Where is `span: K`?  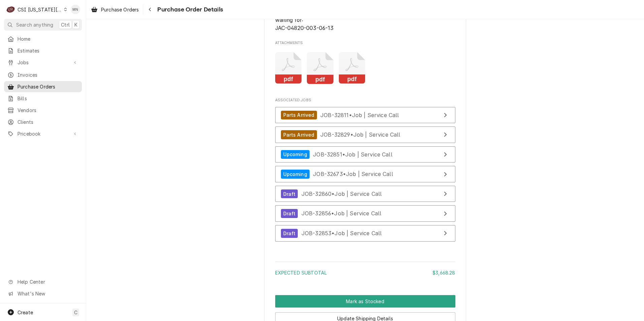
span: K is located at coordinates (76, 25).